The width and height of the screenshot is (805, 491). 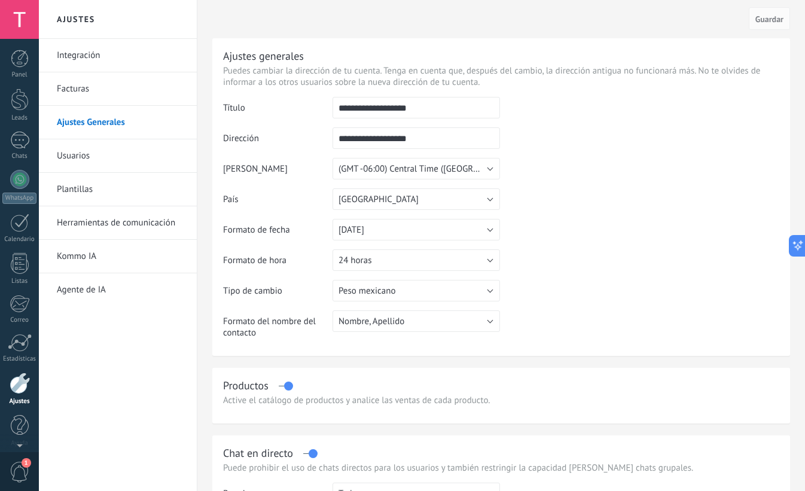 What do you see at coordinates (20, 118) in the screenshot?
I see `div: Leads` at bounding box center [20, 118].